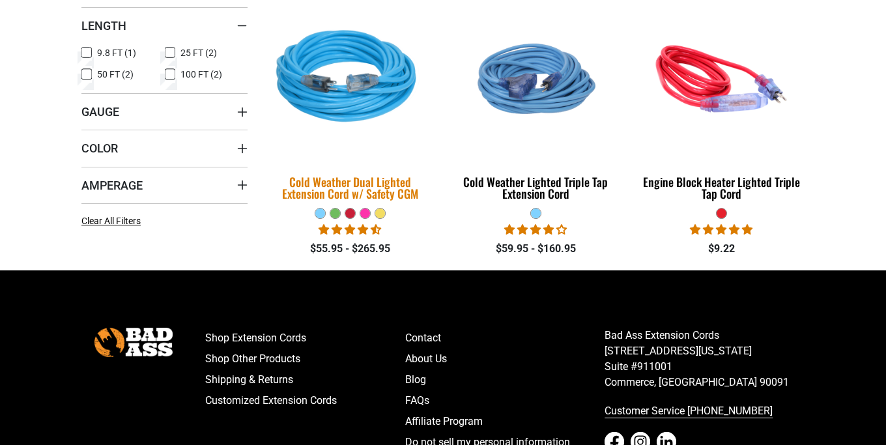  What do you see at coordinates (305, 380) in the screenshot?
I see `a: Shipping & Returns` at bounding box center [305, 380].